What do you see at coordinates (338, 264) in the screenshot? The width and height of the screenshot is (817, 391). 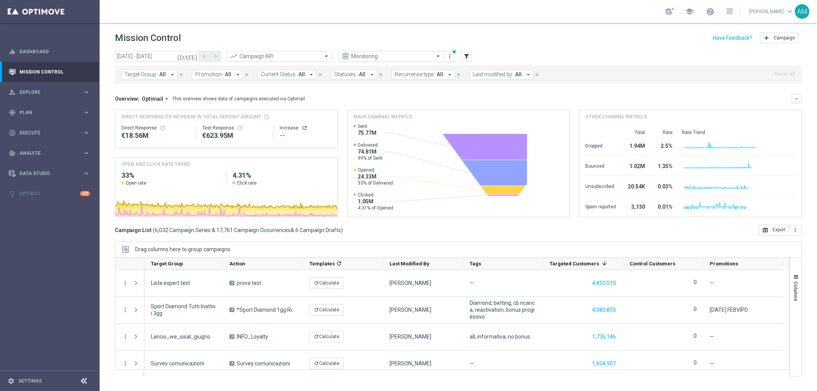 I see `span: Calculate column` at bounding box center [338, 264].